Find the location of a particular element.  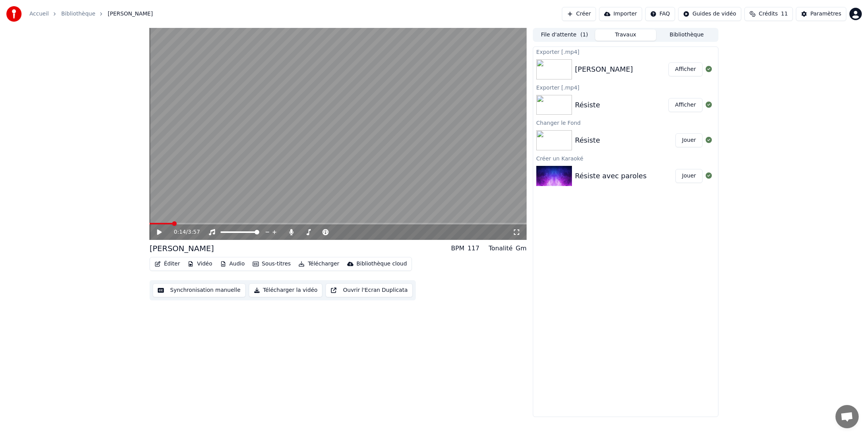

div: Gm is located at coordinates (521, 249).